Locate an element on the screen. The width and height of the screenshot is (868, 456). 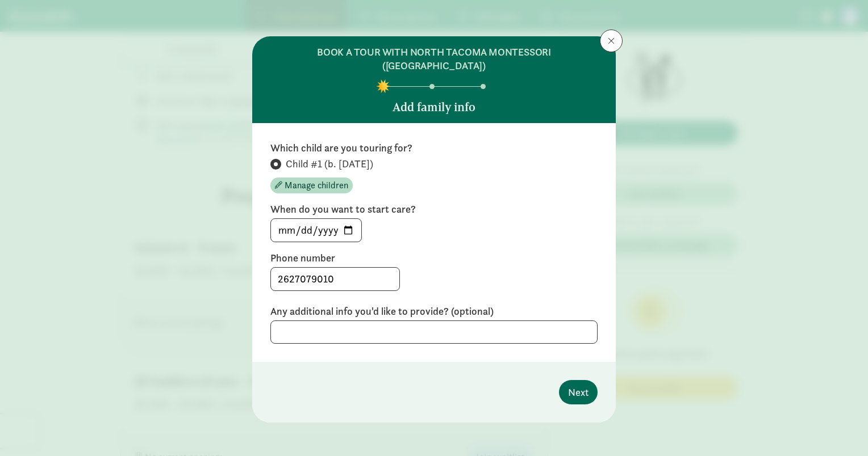
h5: Add family info is located at coordinates (434, 108).